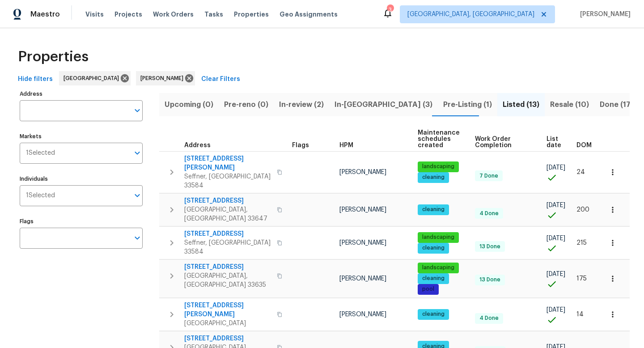 This screenshot has height=348, width=644. Describe the element at coordinates (189, 105) in the screenshot. I see `span: Upcoming (0)` at that location.